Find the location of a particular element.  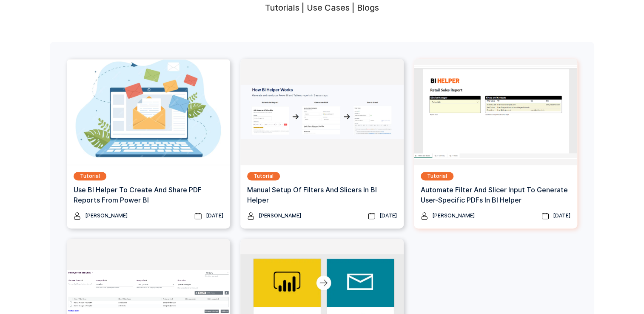

h3: Use BI Helper To Create And Share PDF Reports From Power BI is located at coordinates (149, 195).